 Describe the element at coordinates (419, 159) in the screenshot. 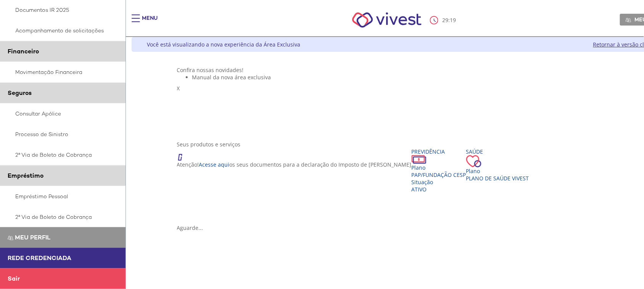

I see `img: ico_dinheiro.png` at that location.